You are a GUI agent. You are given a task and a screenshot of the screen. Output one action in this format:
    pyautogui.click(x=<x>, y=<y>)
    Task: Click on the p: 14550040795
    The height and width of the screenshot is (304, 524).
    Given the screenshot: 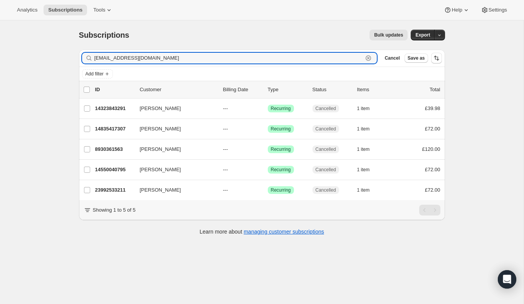 What is the action you would take?
    pyautogui.click(x=114, y=170)
    